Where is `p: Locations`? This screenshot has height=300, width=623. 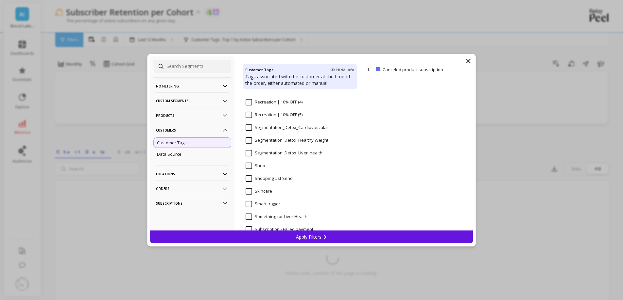
p: Locations is located at coordinates (192, 174).